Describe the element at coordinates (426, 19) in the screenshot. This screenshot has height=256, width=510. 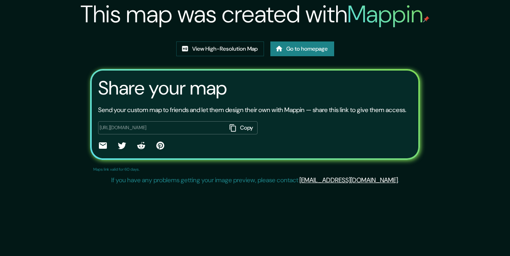
I see `img: mappin-pin` at that location.